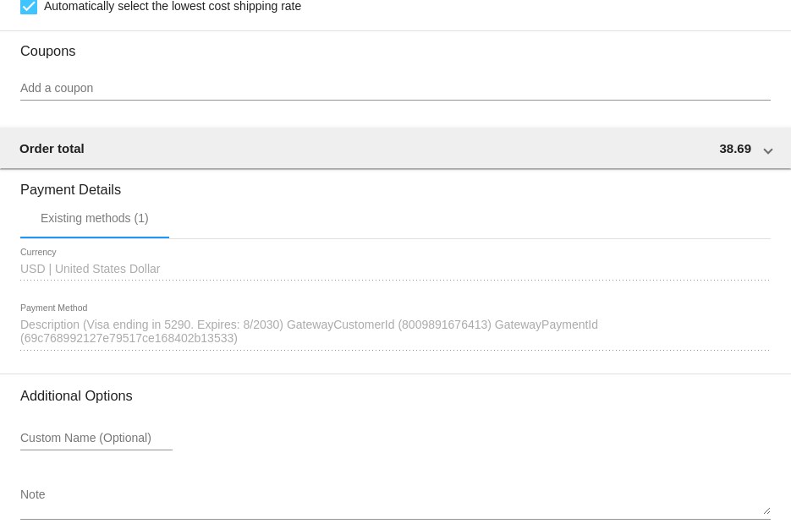 The width and height of the screenshot is (791, 529). Describe the element at coordinates (395, 184) in the screenshot. I see `h3: Payment Details` at that location.